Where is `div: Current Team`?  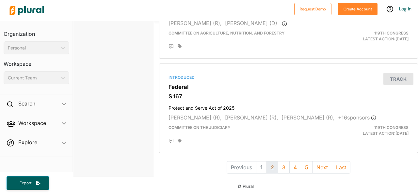
div: Current Team is located at coordinates (33, 78).